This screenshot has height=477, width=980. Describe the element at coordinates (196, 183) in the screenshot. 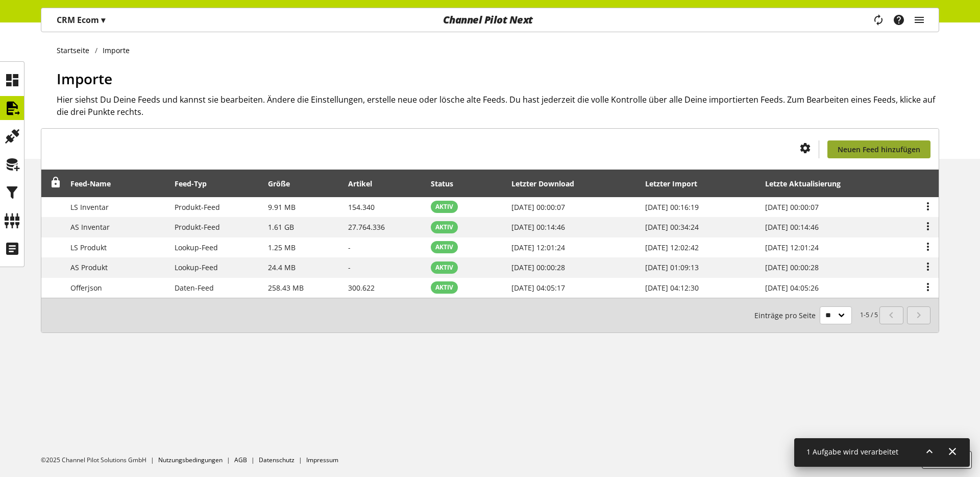

I see `div: Feed-Typ` at that location.